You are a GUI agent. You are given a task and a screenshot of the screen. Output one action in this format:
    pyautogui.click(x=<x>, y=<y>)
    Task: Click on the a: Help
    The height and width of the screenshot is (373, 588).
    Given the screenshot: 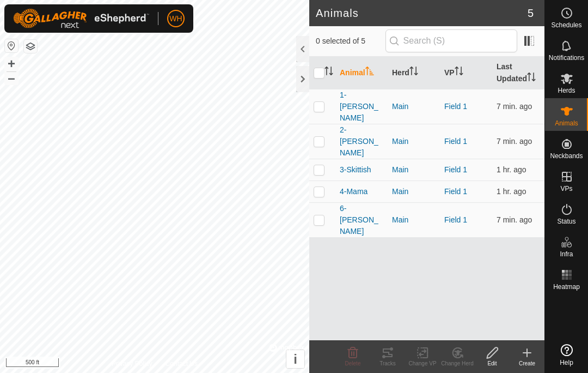 What is the action you would take?
    pyautogui.click(x=566, y=355)
    